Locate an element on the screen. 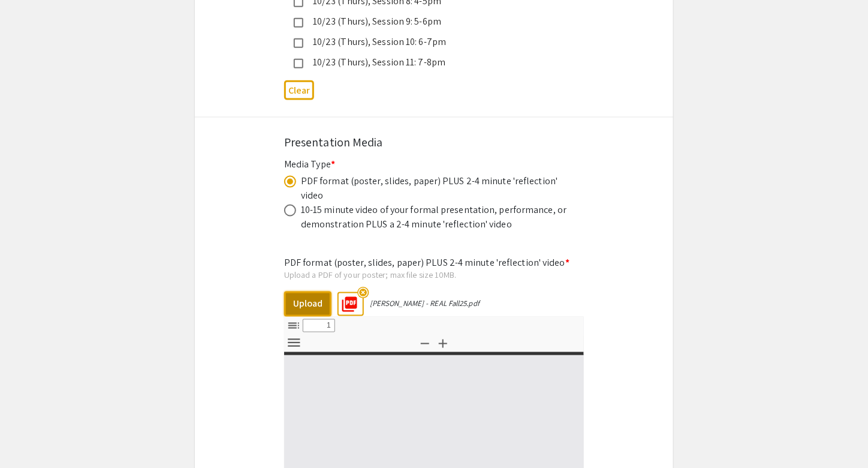 The image size is (868, 468). mat-label: PDF format (poster, slides, paper) PLUS 2-4 minute 'reflection' video is located at coordinates (427, 262).